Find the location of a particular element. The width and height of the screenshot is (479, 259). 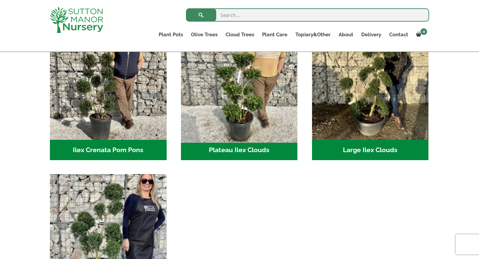

a: Delivery is located at coordinates (371, 35).